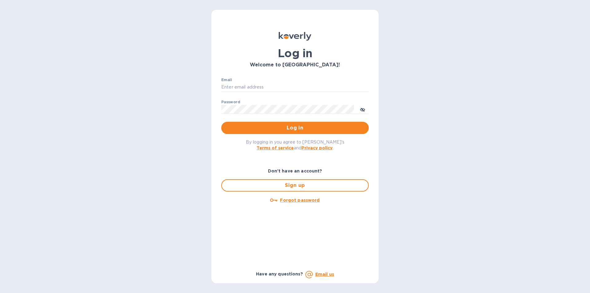 This screenshot has width=590, height=293. Describe the element at coordinates (362, 109) in the screenshot. I see `button: toggle password visibility` at that location.